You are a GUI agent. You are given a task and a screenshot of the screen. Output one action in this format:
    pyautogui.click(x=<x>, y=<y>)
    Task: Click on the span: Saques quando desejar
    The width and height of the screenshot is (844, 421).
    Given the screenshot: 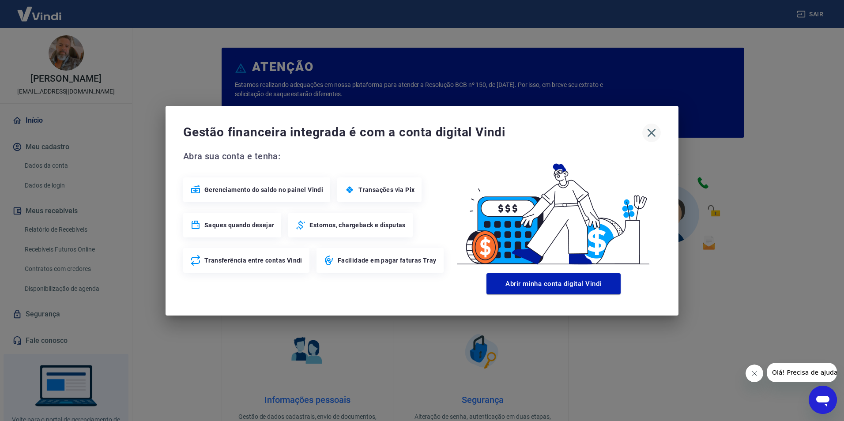 What is the action you would take?
    pyautogui.click(x=239, y=225)
    